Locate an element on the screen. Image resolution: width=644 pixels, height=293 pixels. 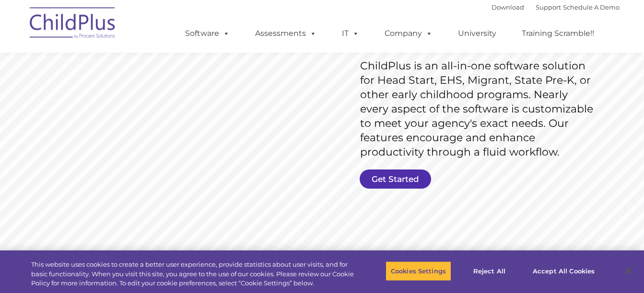
a: Company is located at coordinates (409, 33).